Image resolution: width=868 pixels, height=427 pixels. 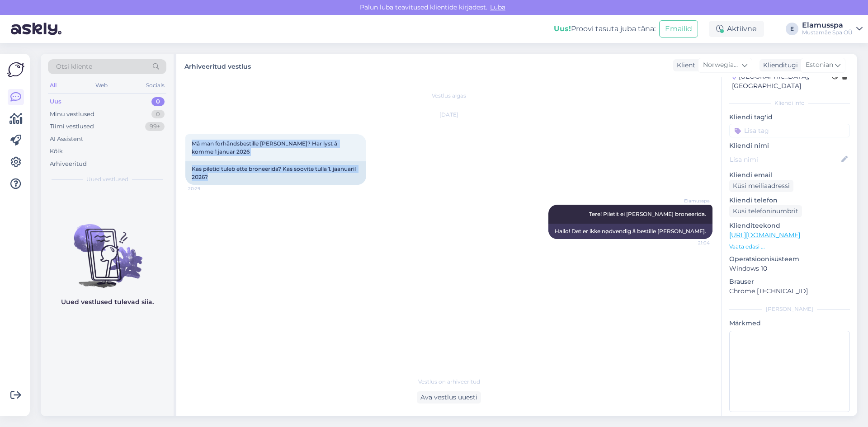 I want to click on div: Uus, so click(x=56, y=101).